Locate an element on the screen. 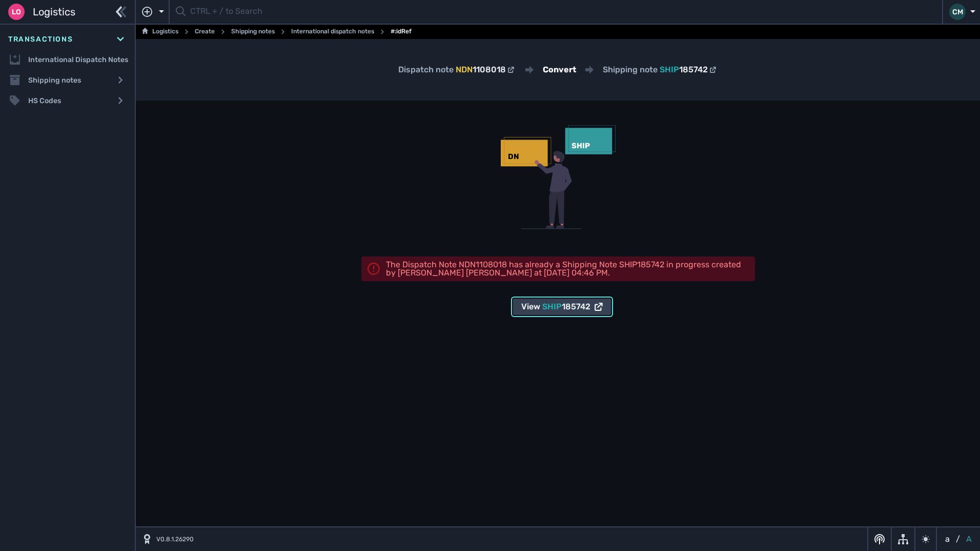 Image resolution: width=980 pixels, height=551 pixels. span: NDN is located at coordinates (464, 69).